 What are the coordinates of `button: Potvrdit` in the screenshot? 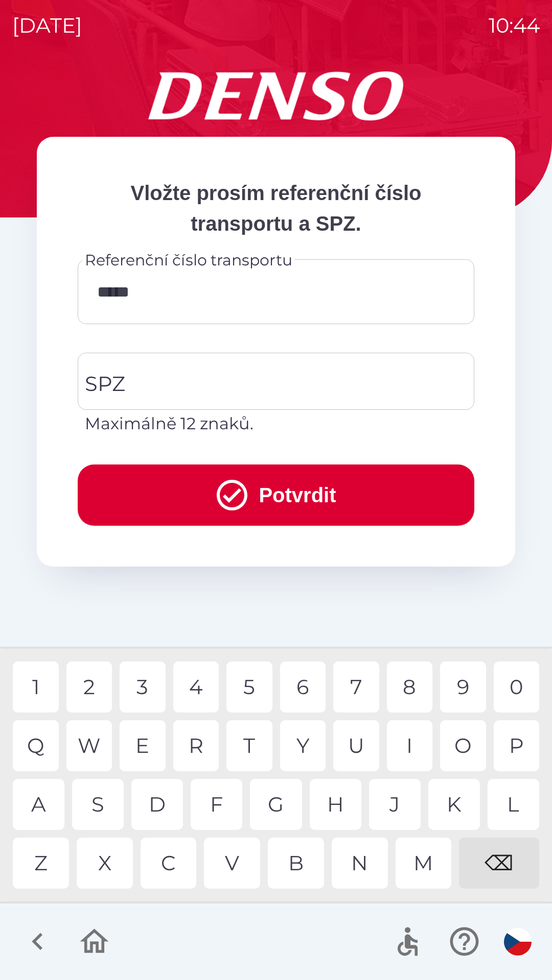 It's located at (276, 495).